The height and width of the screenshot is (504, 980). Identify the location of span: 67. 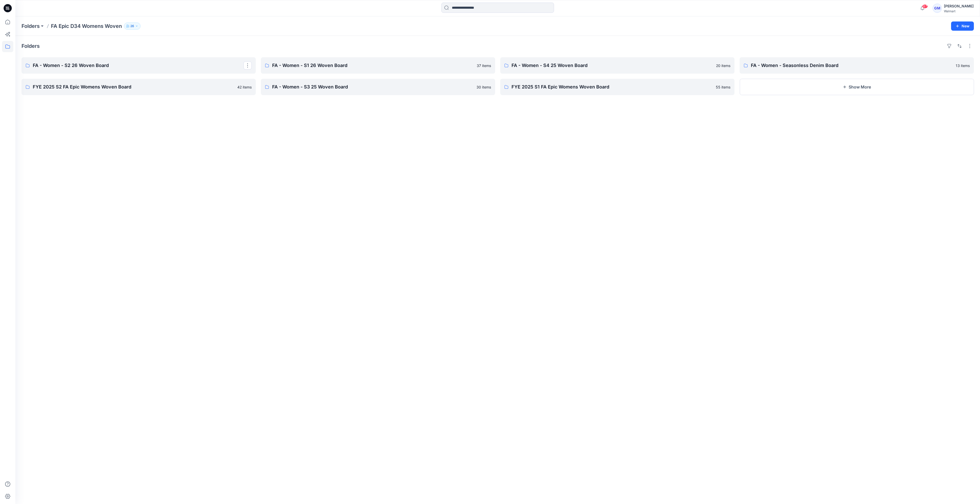
(925, 6).